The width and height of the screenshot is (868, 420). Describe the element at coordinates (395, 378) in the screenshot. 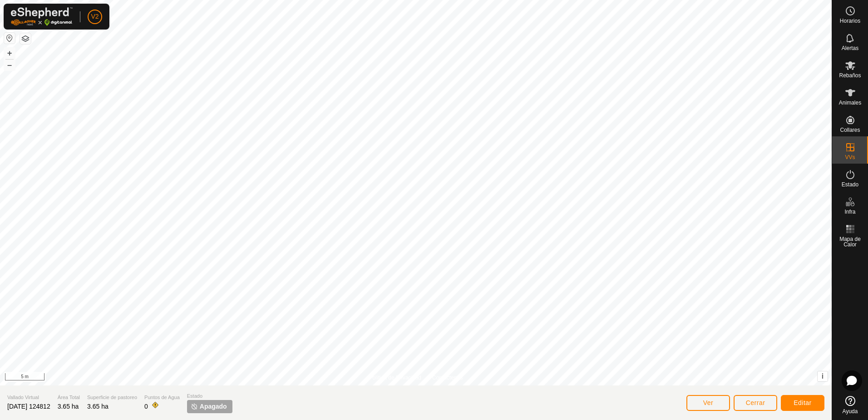

I see `a: Política de Privacidad` at that location.